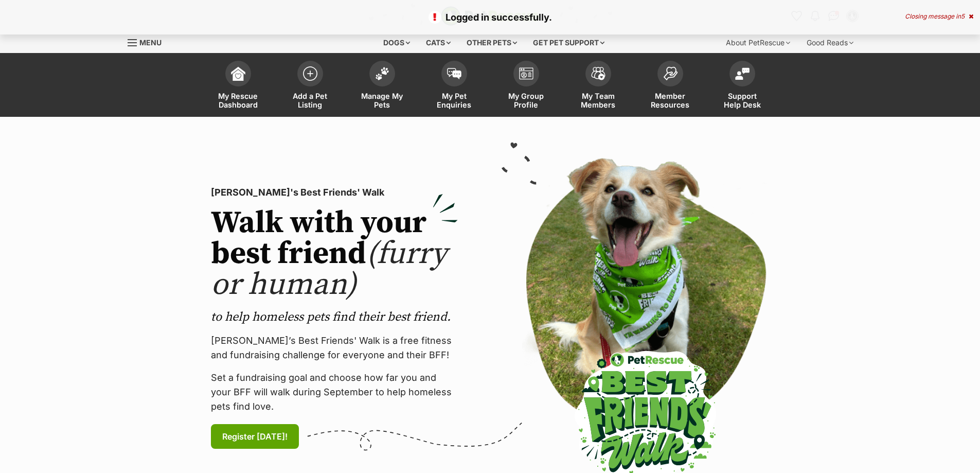  What do you see at coordinates (671, 86) in the screenshot?
I see `a: Member Resources` at bounding box center [671, 86].